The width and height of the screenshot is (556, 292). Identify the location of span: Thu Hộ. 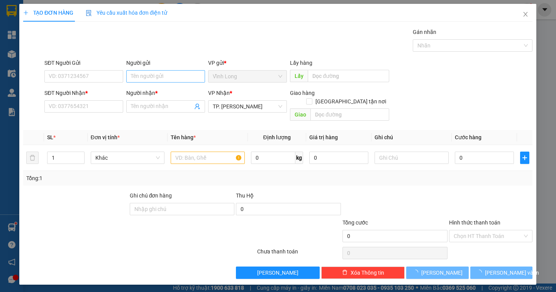
(245, 196).